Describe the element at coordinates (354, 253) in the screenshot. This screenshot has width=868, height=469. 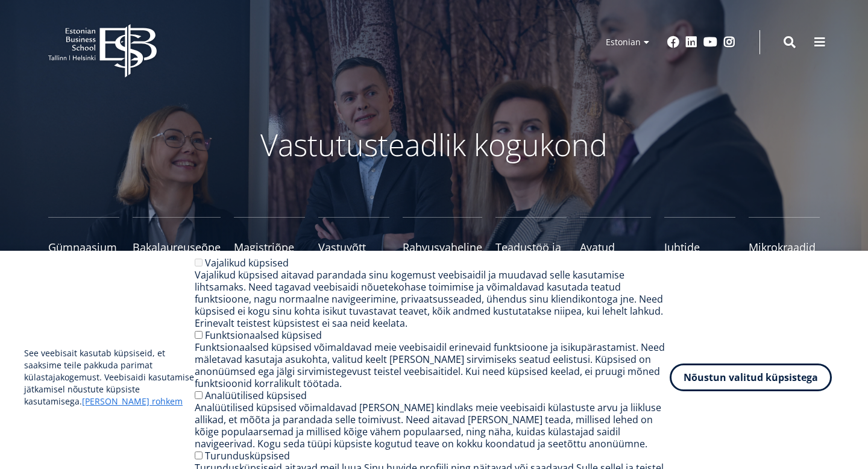
I see `span: Vastuvõtt ülikooli` at that location.